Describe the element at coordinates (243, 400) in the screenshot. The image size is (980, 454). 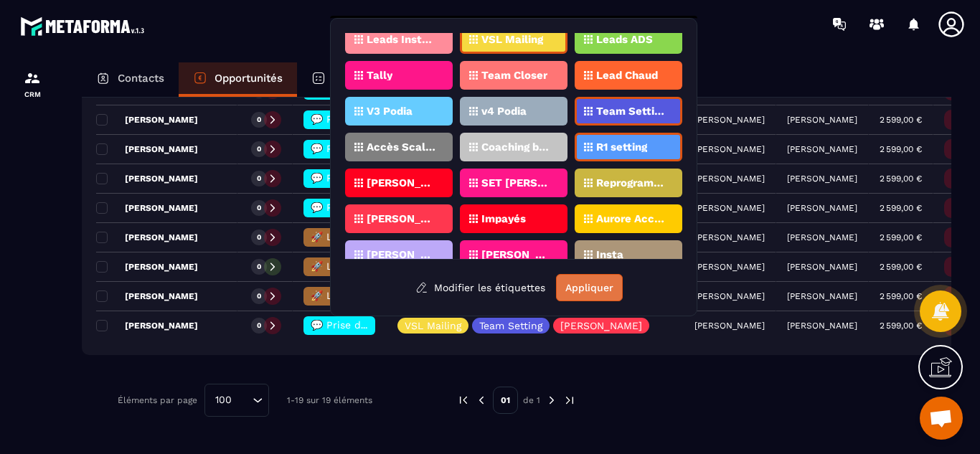
I see `input: Search for option` at that location.